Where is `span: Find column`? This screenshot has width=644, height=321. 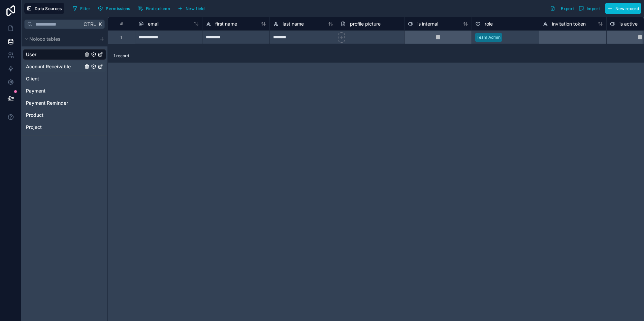
span: Find column is located at coordinates (158, 9).